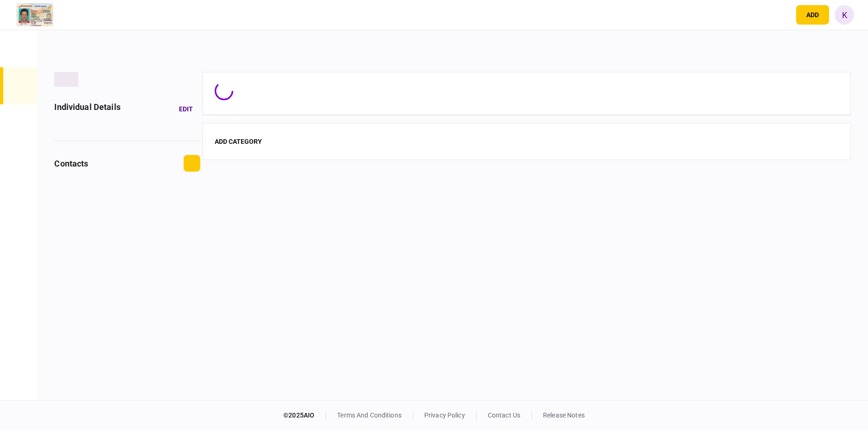 This screenshot has height=430, width=868. I want to click on a: release notes, so click(564, 415).